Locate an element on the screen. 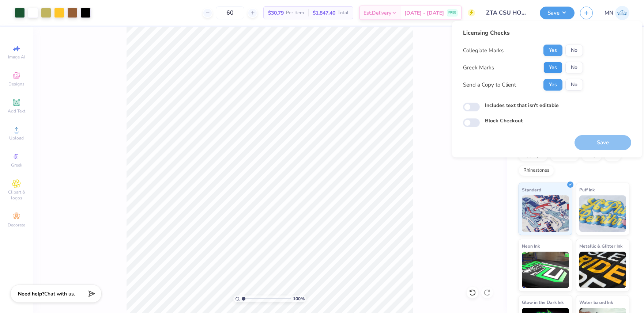 The width and height of the screenshot is (644, 313). span: Chat with us. is located at coordinates (60, 294).